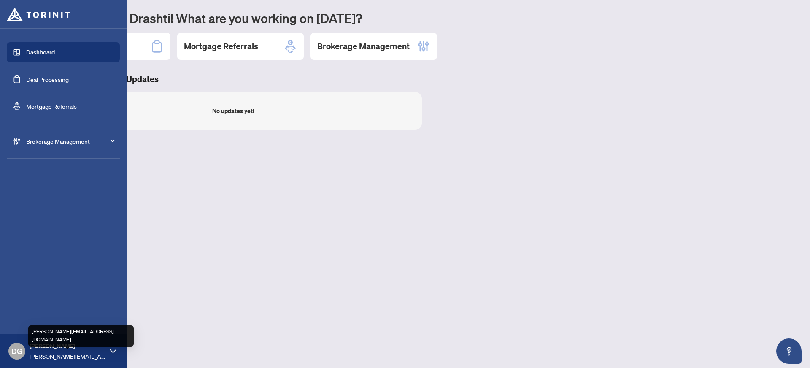 The width and height of the screenshot is (810, 368). What do you see at coordinates (47, 79) in the screenshot?
I see `a: Deal Processing` at bounding box center [47, 79].